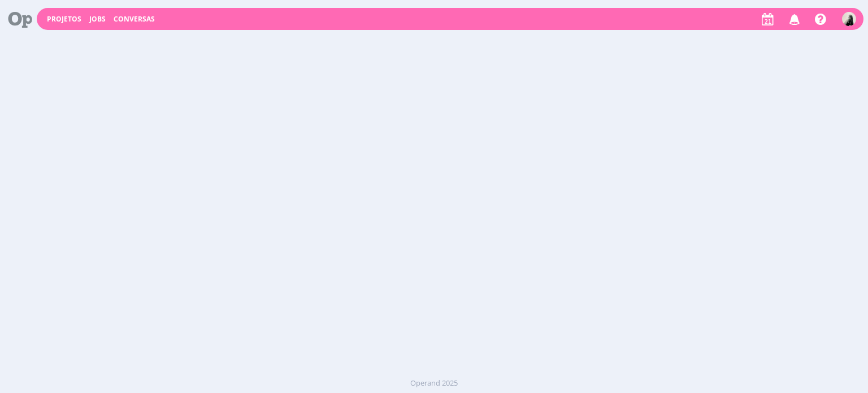 Image resolution: width=868 pixels, height=393 pixels. What do you see at coordinates (134, 19) in the screenshot?
I see `a: Conversas` at bounding box center [134, 19].